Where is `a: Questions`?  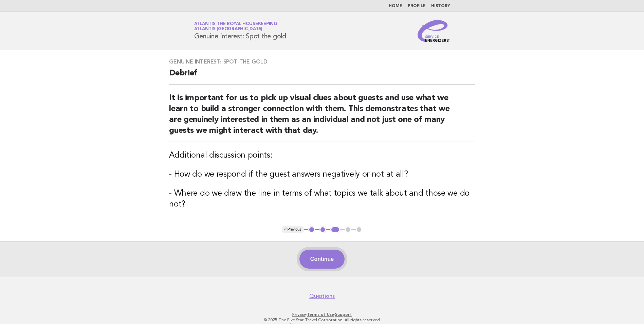
a: Questions is located at coordinates (322, 296).